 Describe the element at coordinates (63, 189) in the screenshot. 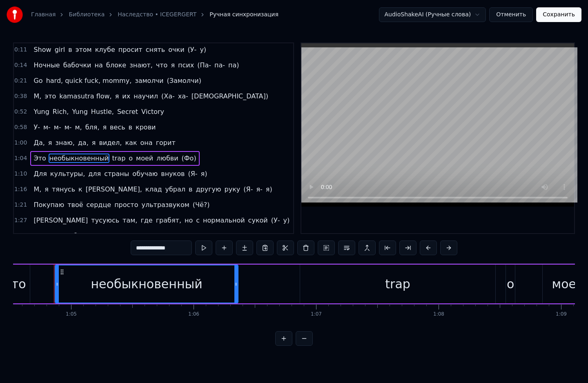

I see `span: тянусь` at that location.